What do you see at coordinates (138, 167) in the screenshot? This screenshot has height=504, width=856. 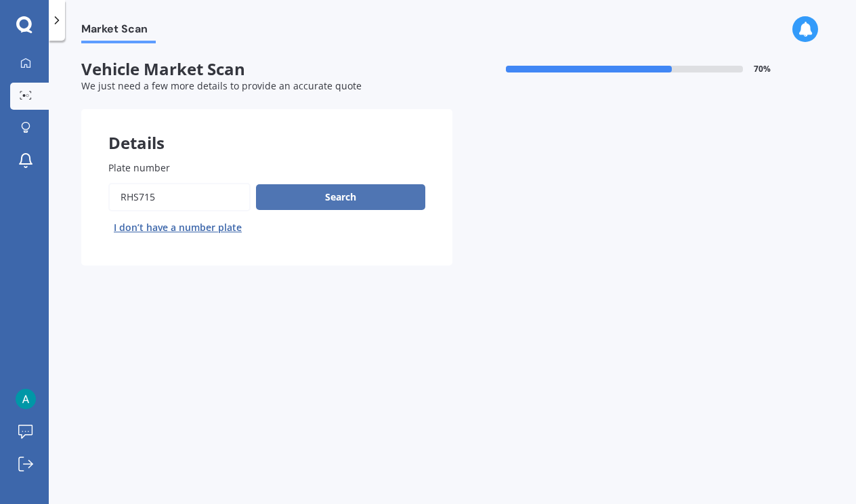 I see `span: Plate number` at bounding box center [138, 167].